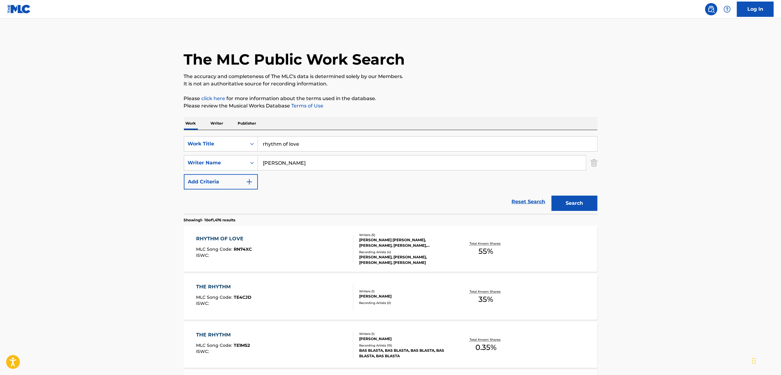  I want to click on div: Chat Widget, so click(766, 360).